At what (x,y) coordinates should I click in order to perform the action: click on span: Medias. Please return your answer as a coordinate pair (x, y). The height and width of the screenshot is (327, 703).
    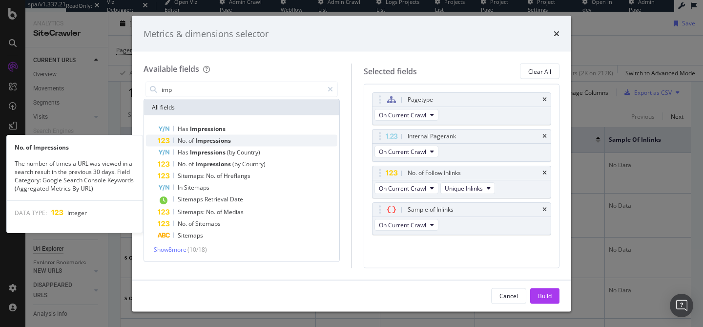
    Looking at the image, I should click on (233, 211).